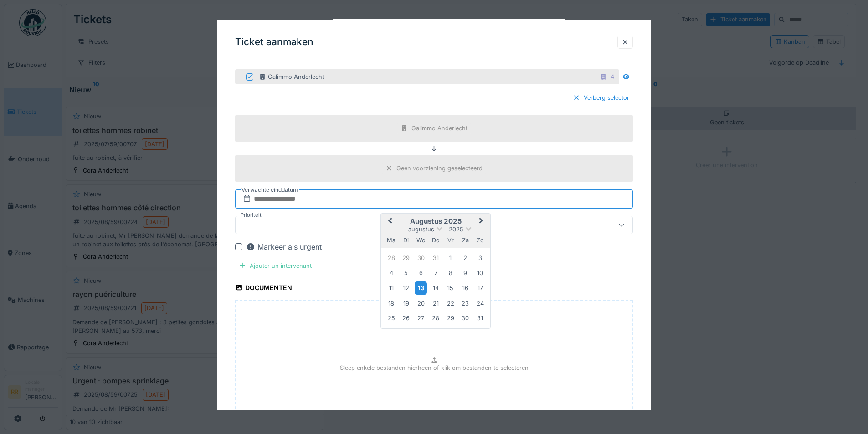 The width and height of the screenshot is (868, 434). I want to click on div: zondag, so click(480, 240).